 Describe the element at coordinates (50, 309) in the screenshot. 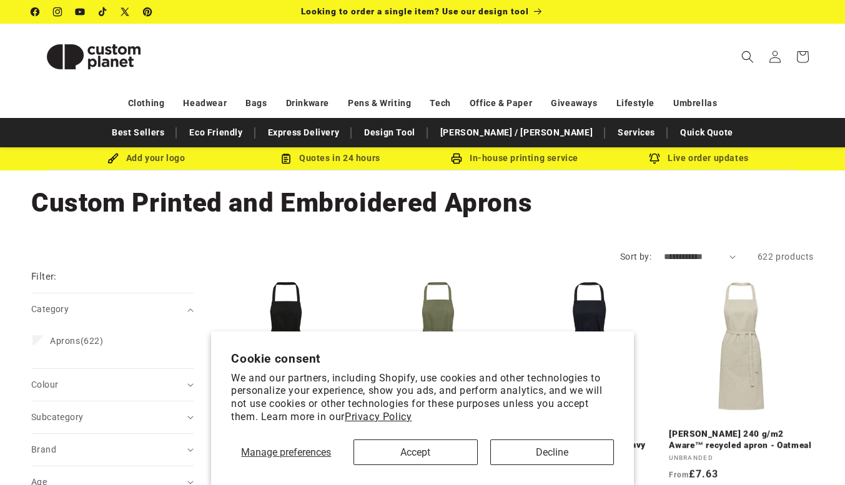

I see `span: Category` at that location.